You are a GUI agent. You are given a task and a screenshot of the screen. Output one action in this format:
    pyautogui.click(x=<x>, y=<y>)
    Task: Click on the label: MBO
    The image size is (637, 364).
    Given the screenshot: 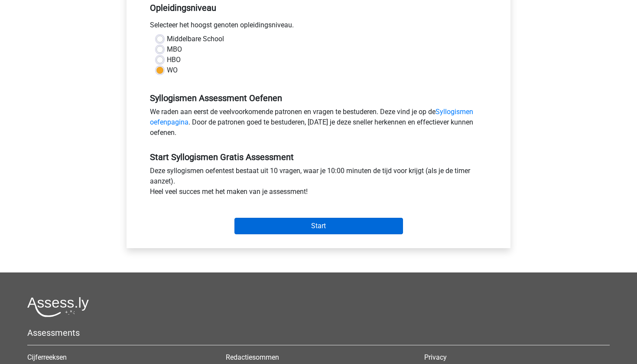 What is the action you would take?
    pyautogui.click(x=174, y=49)
    